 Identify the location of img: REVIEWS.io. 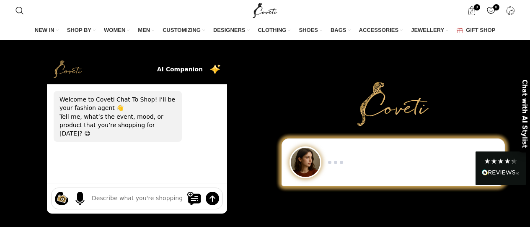
(500, 172).